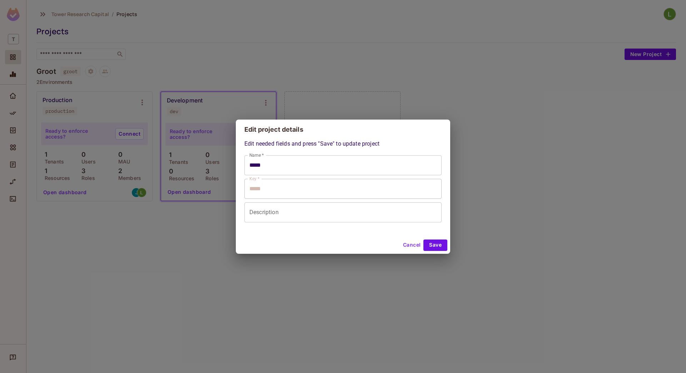 This screenshot has height=373, width=686. I want to click on label: Name *, so click(257, 155).